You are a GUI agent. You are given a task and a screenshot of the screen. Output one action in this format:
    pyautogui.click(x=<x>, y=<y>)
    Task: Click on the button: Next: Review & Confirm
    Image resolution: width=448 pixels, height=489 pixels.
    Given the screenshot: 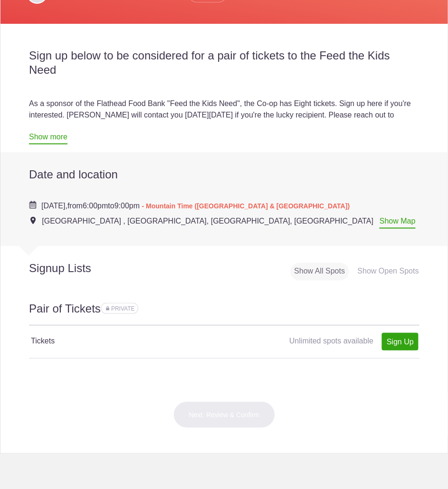 What is the action you would take?
    pyautogui.click(x=224, y=414)
    